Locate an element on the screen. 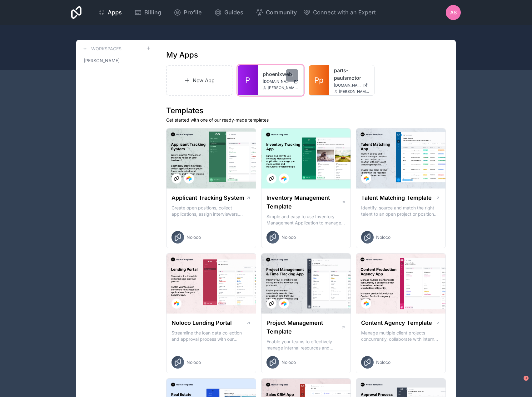 The height and width of the screenshot is (397, 532). h1: My Apps is located at coordinates (182, 55).